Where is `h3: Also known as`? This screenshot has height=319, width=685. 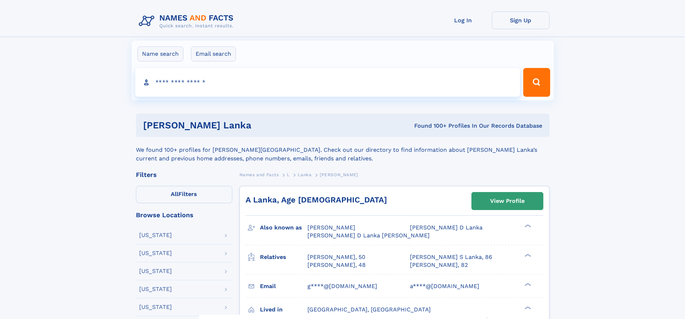 h3: Also known as is located at coordinates (284, 228).